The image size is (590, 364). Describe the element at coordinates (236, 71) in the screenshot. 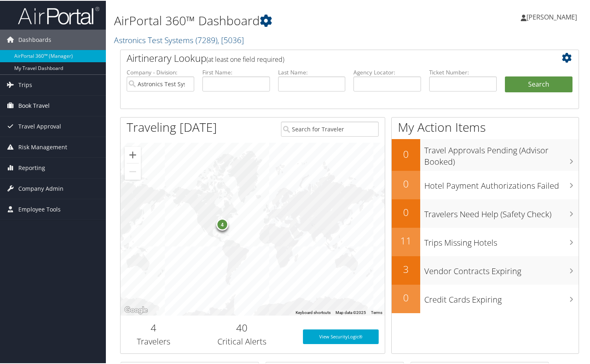

I see `label: First Name:` at that location.